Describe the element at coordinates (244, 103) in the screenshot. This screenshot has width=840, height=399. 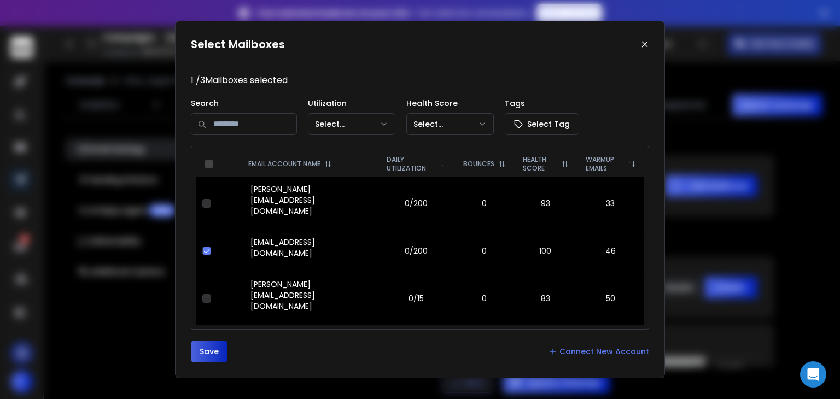
I see `p: Search` at that location.